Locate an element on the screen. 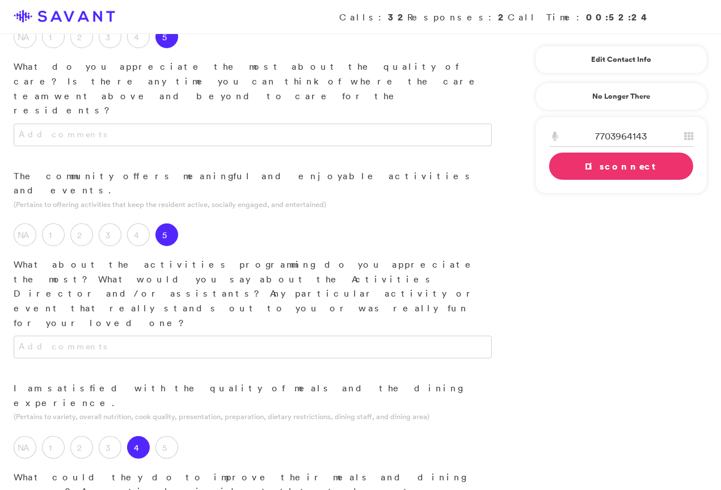 The width and height of the screenshot is (721, 490). p: What about the activities programming do you appreciate the most? What would you say about the Ac... is located at coordinates (253, 294).